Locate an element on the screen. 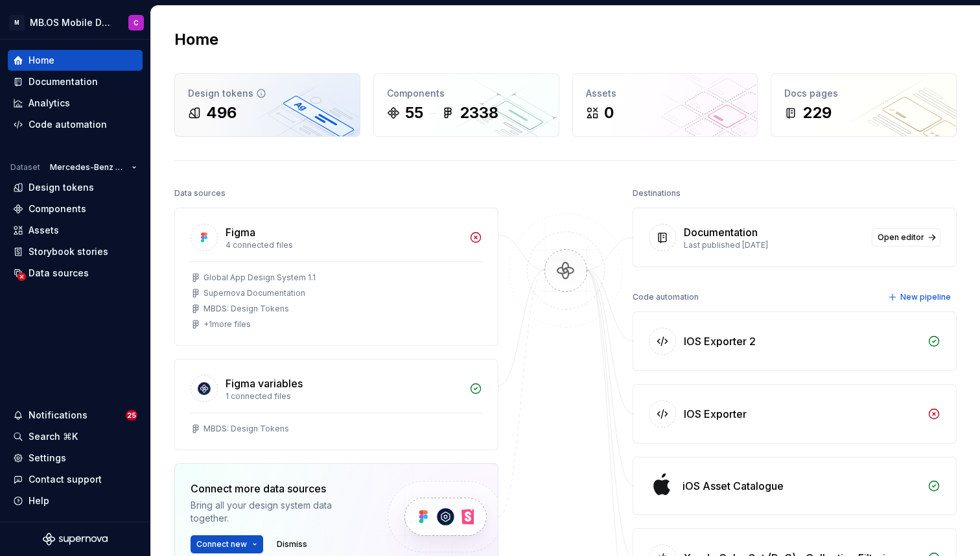 The width and height of the screenshot is (980, 556). div: Home is located at coordinates (41, 61).